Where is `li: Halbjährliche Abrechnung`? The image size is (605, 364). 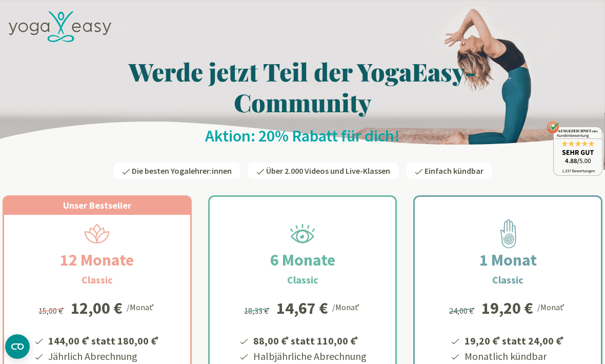 li: Halbjährliche Abrechnung is located at coordinates (310, 356).